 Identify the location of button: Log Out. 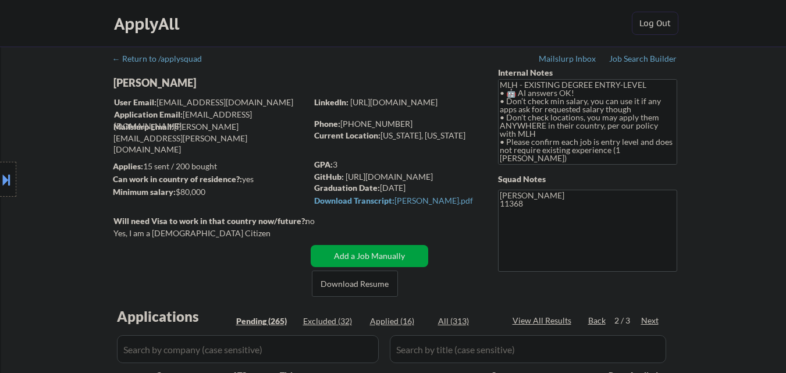
(655, 23).